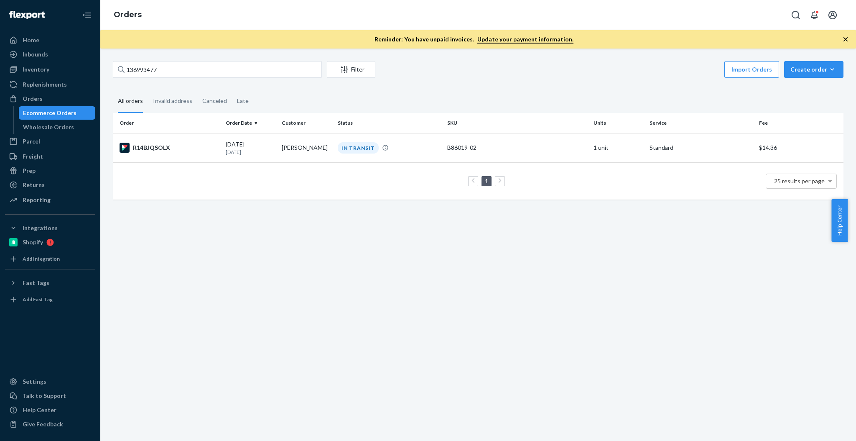 This screenshot has height=441, width=856. I want to click on td: 1 unit, so click(618, 148).